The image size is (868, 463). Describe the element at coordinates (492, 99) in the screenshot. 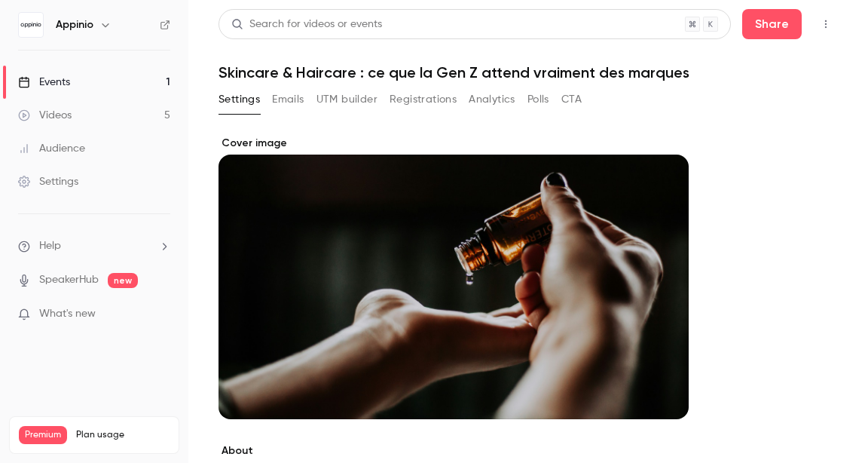

I see `button: Analytics` at that location.